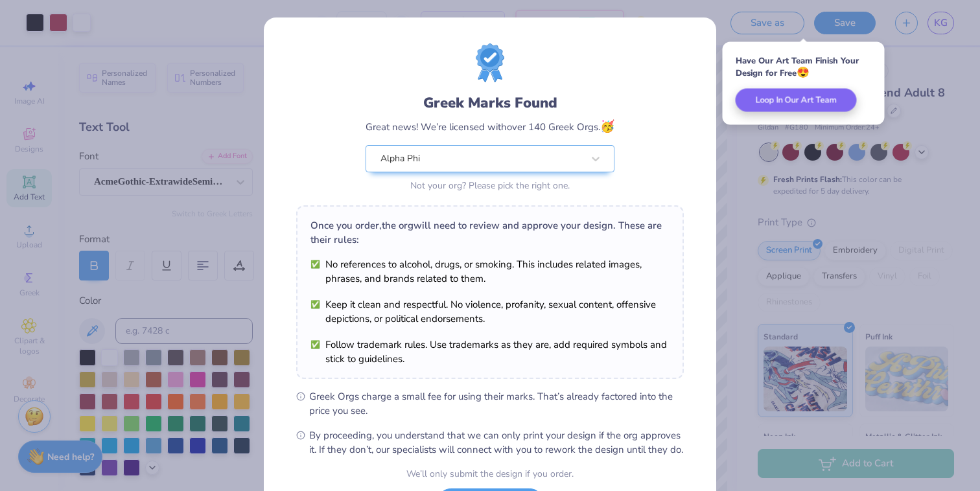 The image size is (980, 491). I want to click on img: license-marks-badge.png, so click(490, 63).